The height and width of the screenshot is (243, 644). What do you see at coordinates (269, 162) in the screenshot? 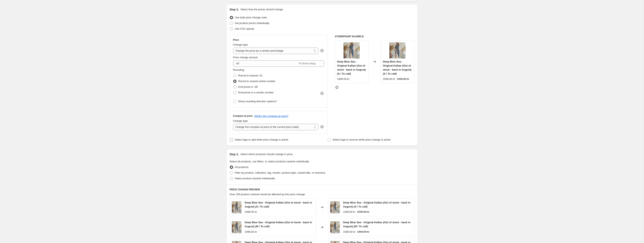
I see `span: Select all products, use filters, or select products variants individually` at bounding box center [269, 162].